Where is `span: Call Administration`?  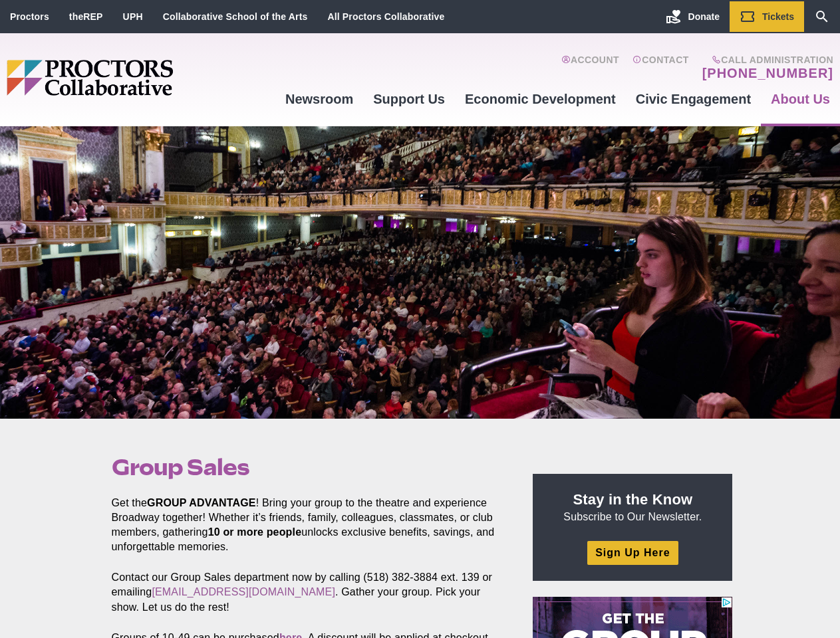 span: Call Administration is located at coordinates (766, 60).